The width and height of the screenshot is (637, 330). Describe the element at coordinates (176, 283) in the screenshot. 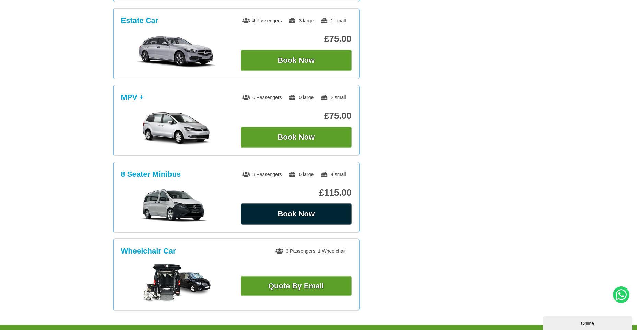

I see `img: Wheelchair Car` at that location.